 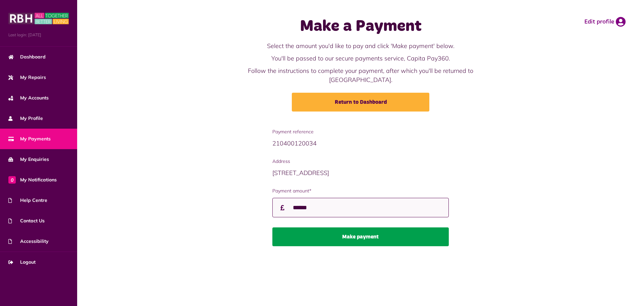 What do you see at coordinates (361, 132) in the screenshot?
I see `span: Payment reference` at bounding box center [361, 132].